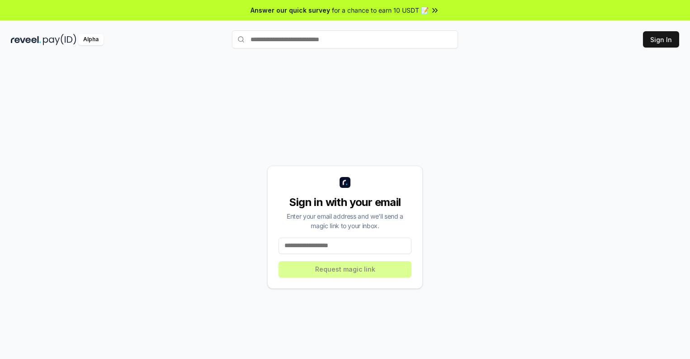  What do you see at coordinates (380, 10) in the screenshot?
I see `span: for a chance to earn 10 USDT 📝` at bounding box center [380, 10].